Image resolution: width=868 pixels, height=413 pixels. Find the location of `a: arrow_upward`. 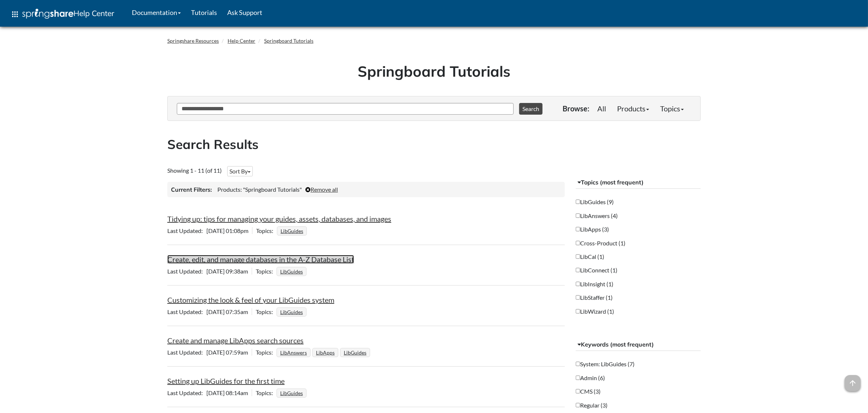

a: arrow_upward is located at coordinates (853, 380).